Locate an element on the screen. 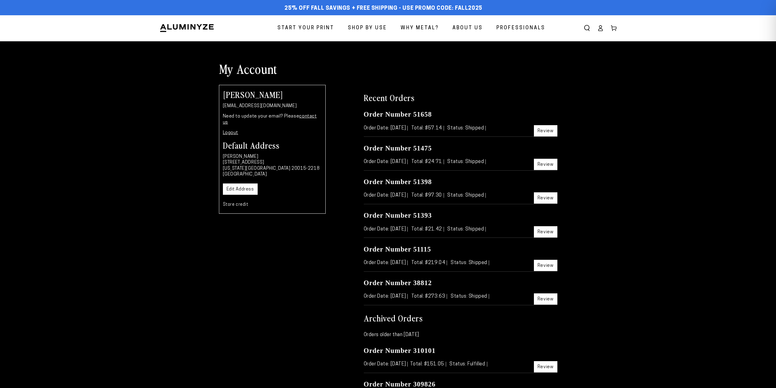 This screenshot has height=388, width=776. h1: My Account is located at coordinates (388, 69).